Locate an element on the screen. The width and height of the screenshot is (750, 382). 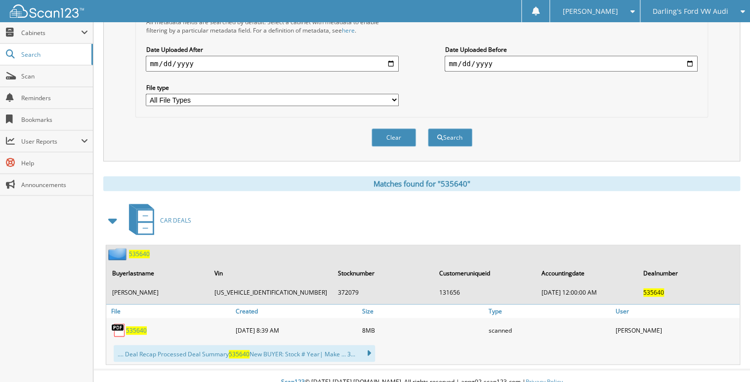
a: File is located at coordinates (169, 311).